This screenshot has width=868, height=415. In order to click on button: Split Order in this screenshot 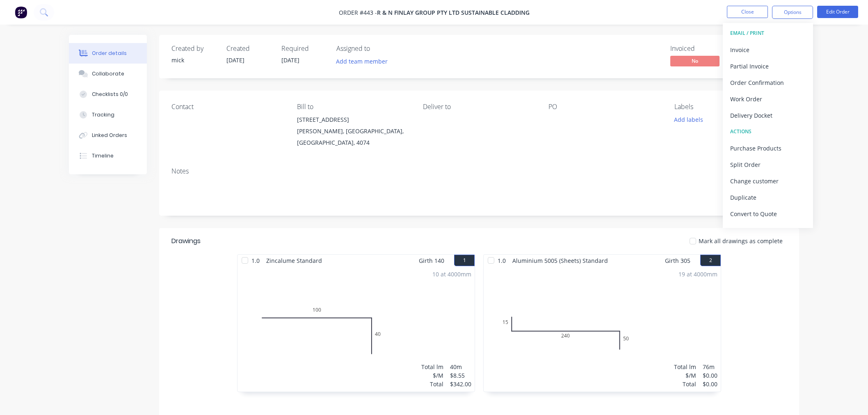, I will do `click(768, 164)`.